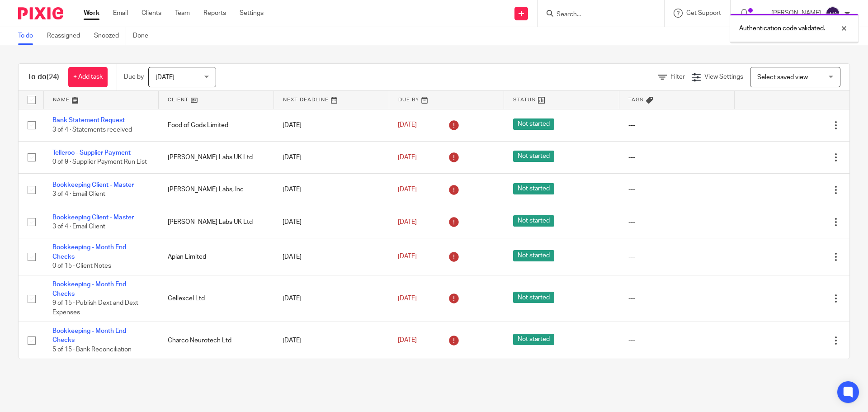  I want to click on td: Cellexcel Ltd, so click(216, 298).